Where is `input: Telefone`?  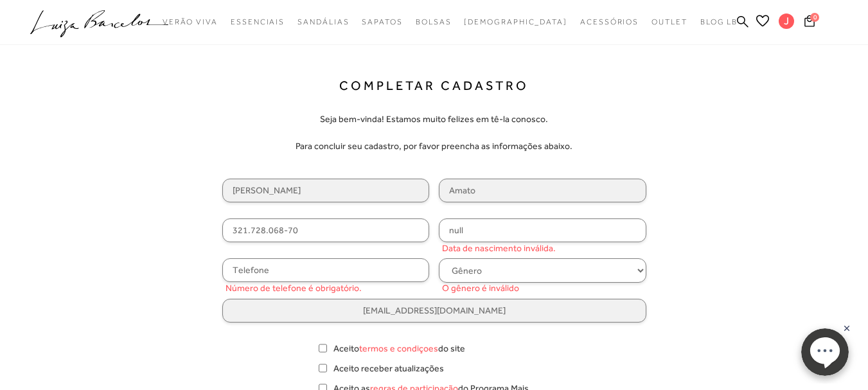 input: Telefone is located at coordinates (326, 269).